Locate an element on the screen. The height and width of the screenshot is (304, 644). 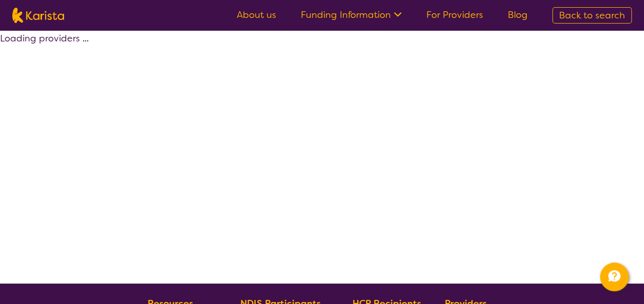
a: Blog is located at coordinates (517, 15).